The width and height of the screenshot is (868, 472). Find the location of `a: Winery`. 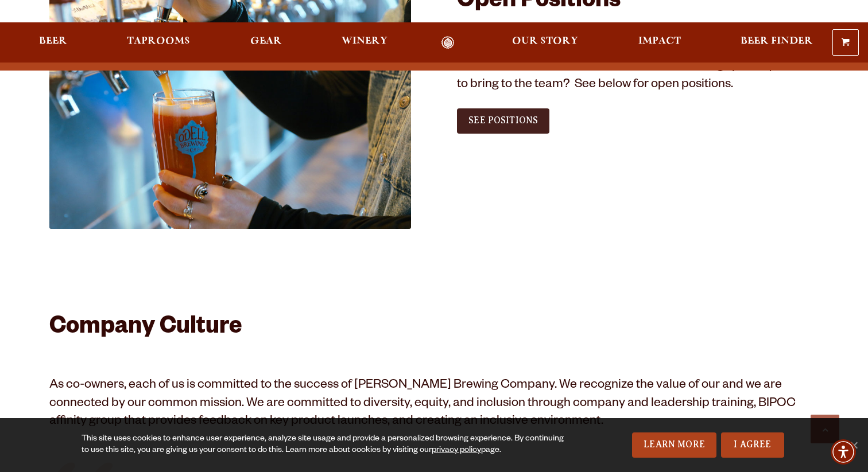

a: Winery is located at coordinates (364, 42).